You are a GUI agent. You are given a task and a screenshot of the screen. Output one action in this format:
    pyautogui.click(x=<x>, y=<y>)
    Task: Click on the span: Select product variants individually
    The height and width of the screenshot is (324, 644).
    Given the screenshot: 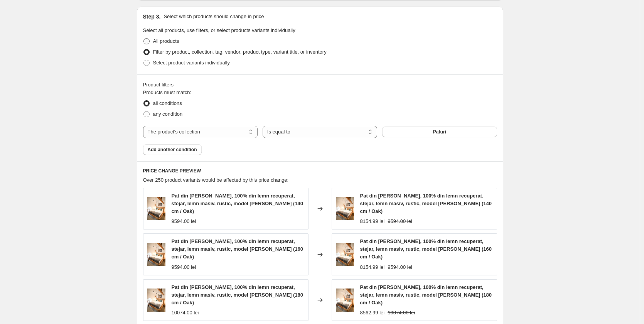 What is the action you would take?
    pyautogui.click(x=192, y=63)
    